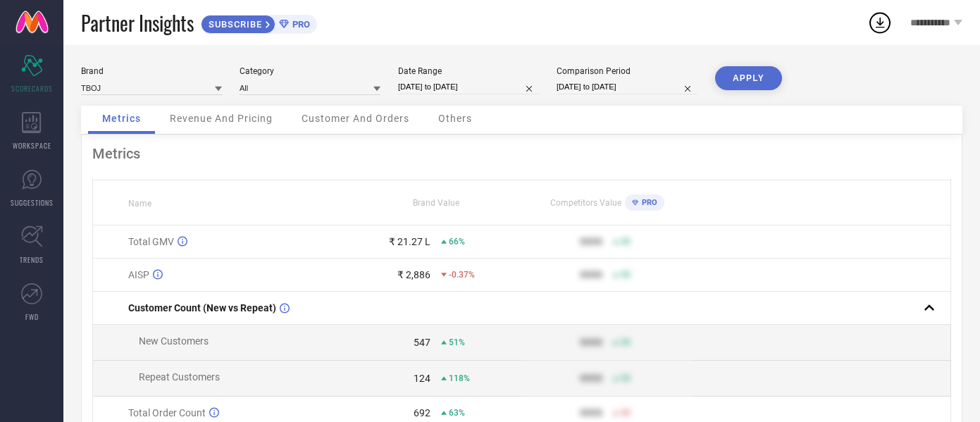 The width and height of the screenshot is (980, 422). What do you see at coordinates (258, 22) in the screenshot?
I see `a: SUBSCRIBEPRO` at bounding box center [258, 22].